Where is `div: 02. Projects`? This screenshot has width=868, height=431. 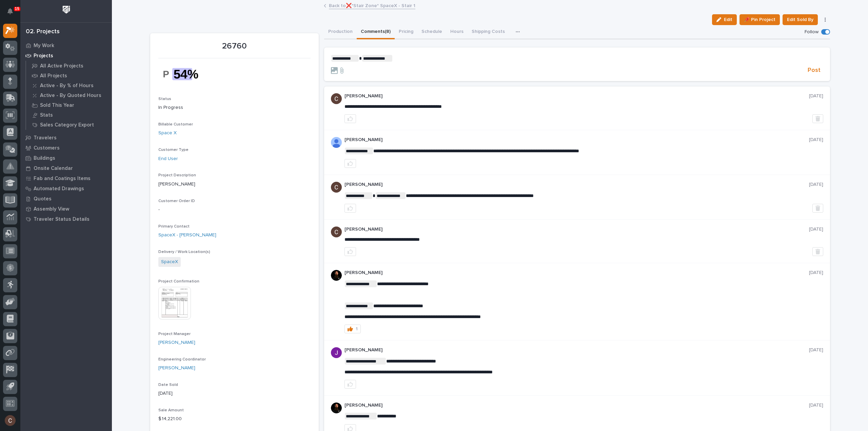 div: 02. Projects is located at coordinates (43, 32).